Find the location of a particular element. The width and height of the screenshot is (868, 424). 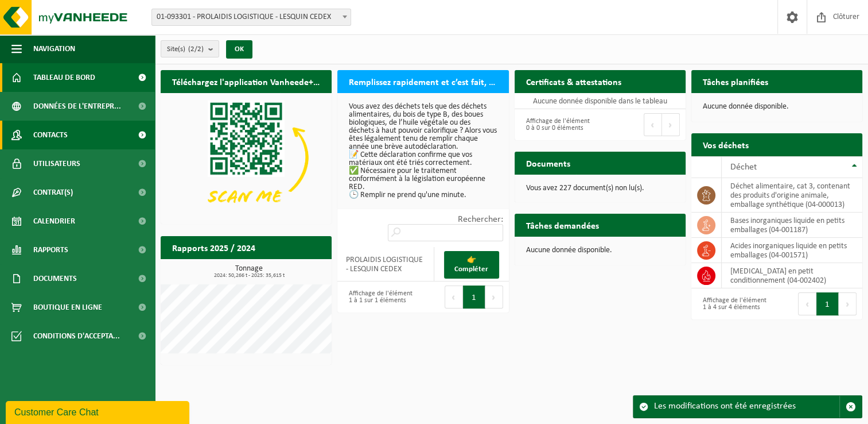

td: déchet alimentaire, cat 3, contenant des produits d'origine animale, emballage synthétique (04-00... is located at coordinates (792, 195).